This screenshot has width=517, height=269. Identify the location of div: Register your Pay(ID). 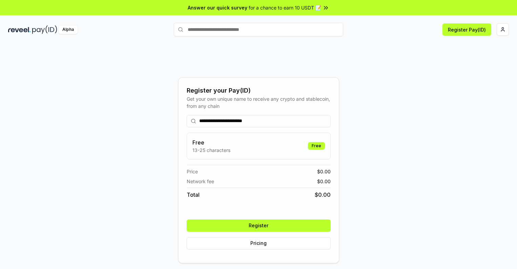
(259, 90).